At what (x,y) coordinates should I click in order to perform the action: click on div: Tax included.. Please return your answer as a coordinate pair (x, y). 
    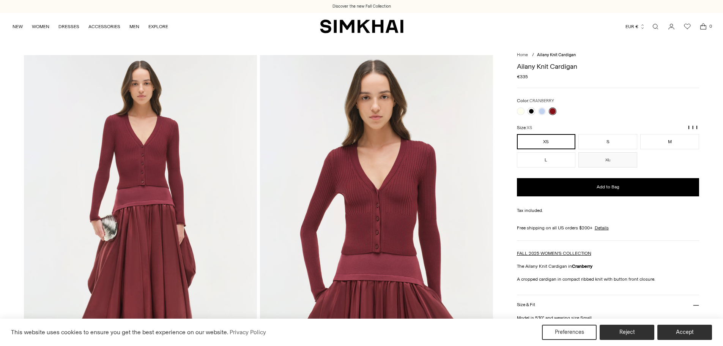
    Looking at the image, I should click on (608, 210).